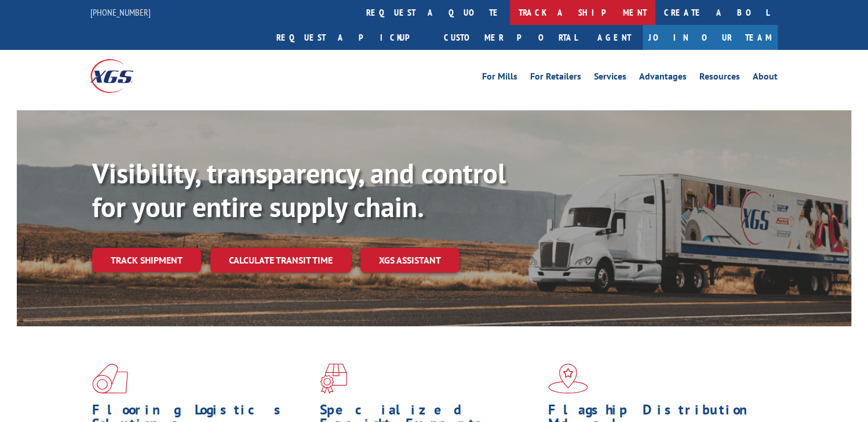  Describe the element at coordinates (765, 78) in the screenshot. I see `a: About` at that location.